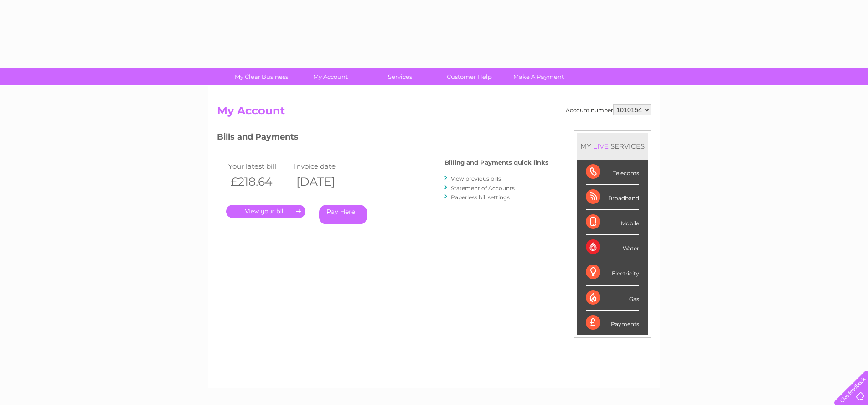  What do you see at coordinates (612, 146) in the screenshot?
I see `div: MY SERVICES` at bounding box center [612, 146].